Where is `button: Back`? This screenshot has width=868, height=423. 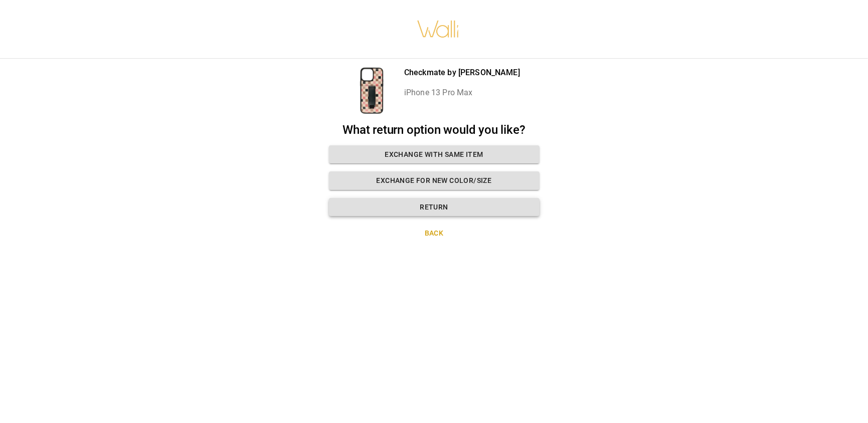
button: Back is located at coordinates (435, 233).